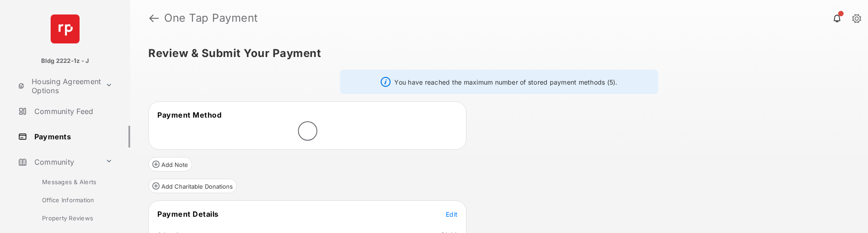  Describe the element at coordinates (65, 29) in the screenshot. I see `img: svg+xml;base64,PHN2ZyB4bWxucz0iaHR0cDovL3d3dy53My5vcmcvMjAwMC9zdmciIHdpZHRoPSI2NCIgaGVpZ2h0PSI2NC...` at that location.